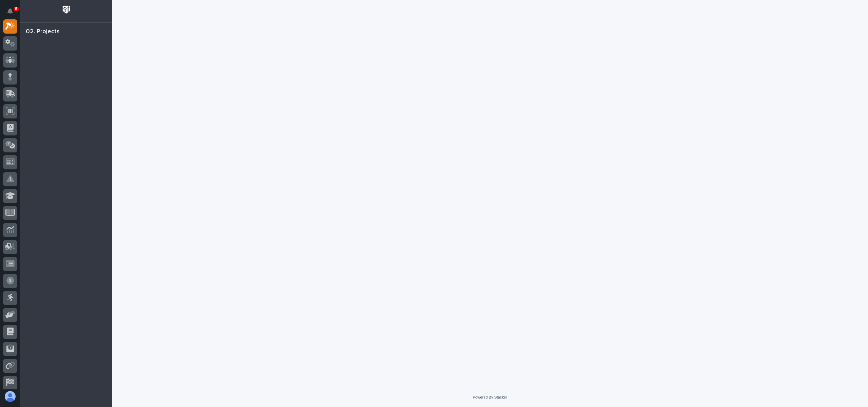  I want to click on p: 6, so click(16, 9).